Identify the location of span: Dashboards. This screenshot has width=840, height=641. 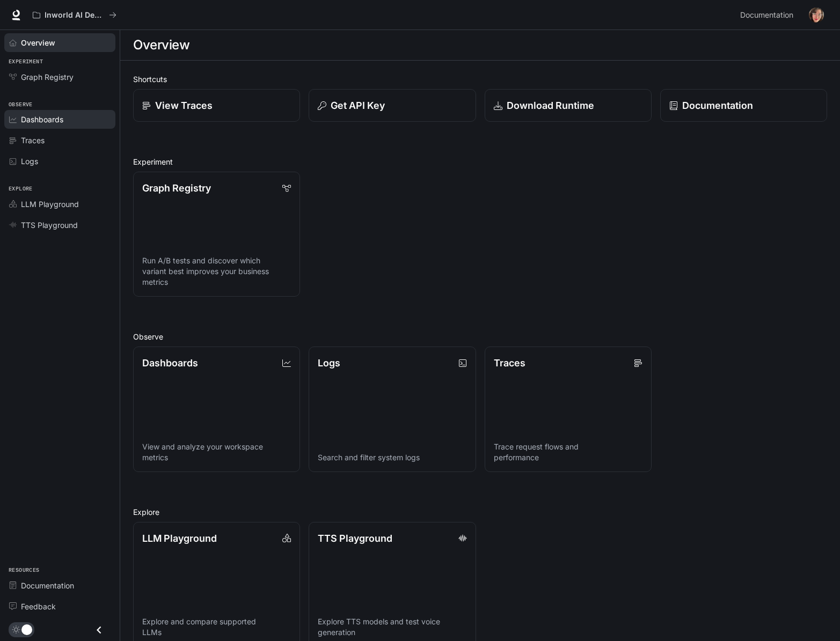
(42, 119).